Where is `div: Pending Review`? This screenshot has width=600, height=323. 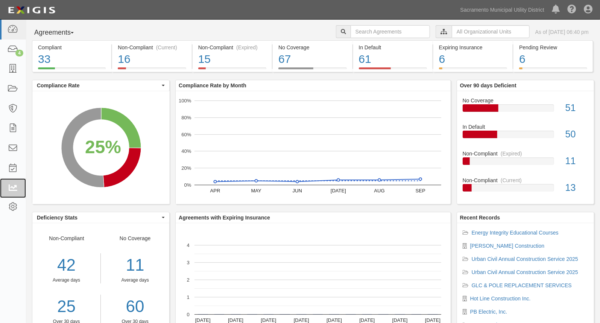 div: Pending Review is located at coordinates (553, 47).